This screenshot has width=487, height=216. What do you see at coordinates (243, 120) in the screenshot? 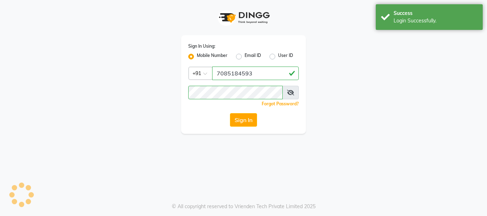
I see `button: Sign In` at bounding box center [243, 120].